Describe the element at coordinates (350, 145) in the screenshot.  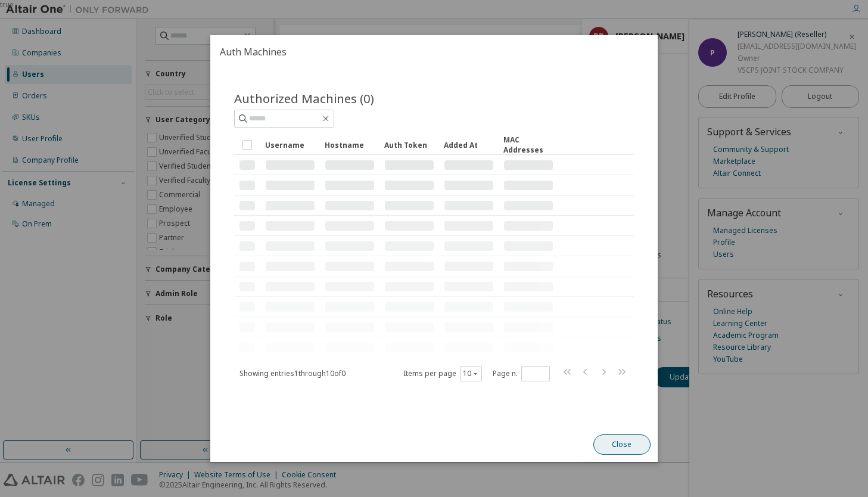
I see `div: Hostname` at that location.